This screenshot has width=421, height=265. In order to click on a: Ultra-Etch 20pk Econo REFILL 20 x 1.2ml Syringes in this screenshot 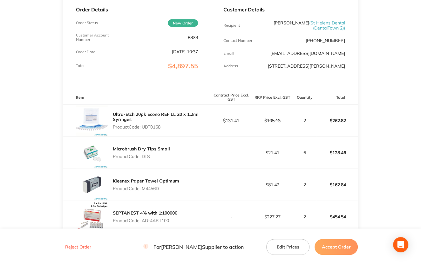, I will do `click(156, 117)`.